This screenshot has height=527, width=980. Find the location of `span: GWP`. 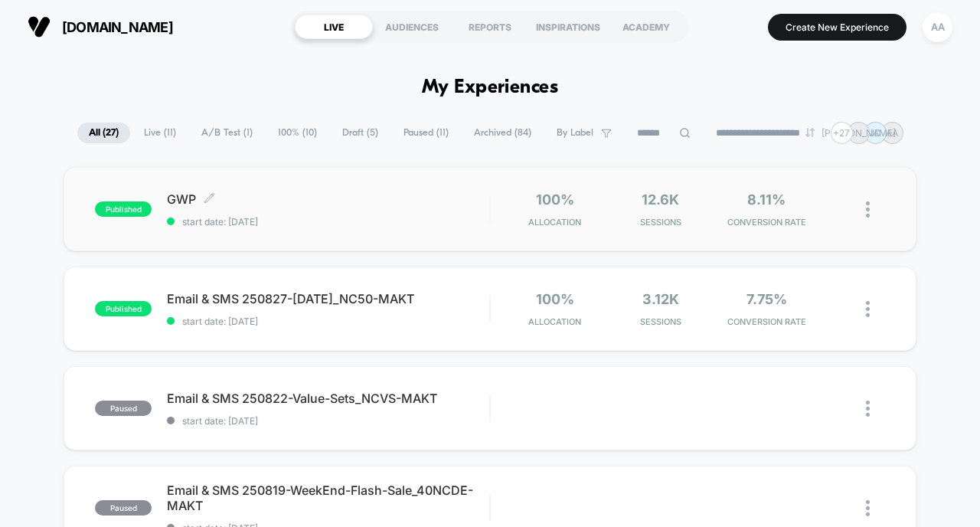

span: GWP is located at coordinates (328, 199).